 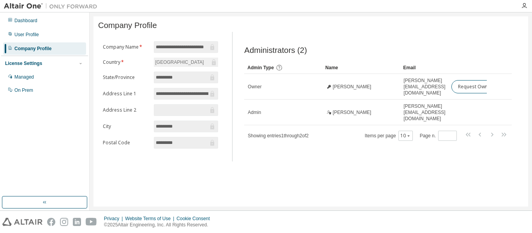 What do you see at coordinates (254, 112) in the screenshot?
I see `span: Admin` at bounding box center [254, 112].